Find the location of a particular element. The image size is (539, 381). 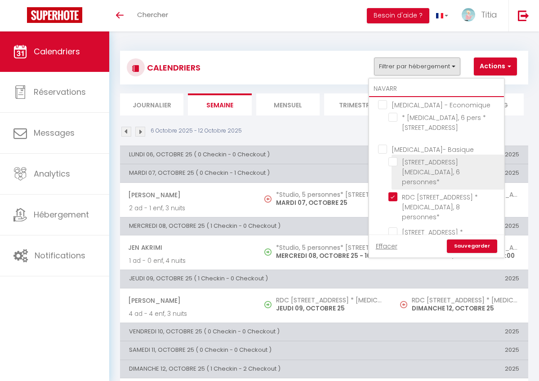

span: Titia is located at coordinates (489, 14).